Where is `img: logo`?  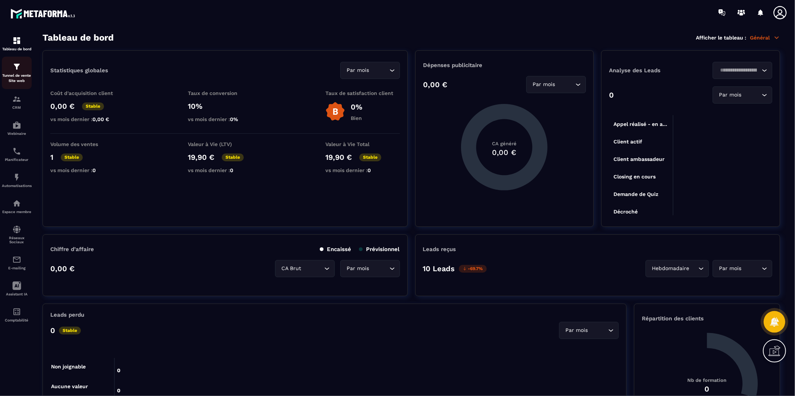
img: logo is located at coordinates (44, 13).